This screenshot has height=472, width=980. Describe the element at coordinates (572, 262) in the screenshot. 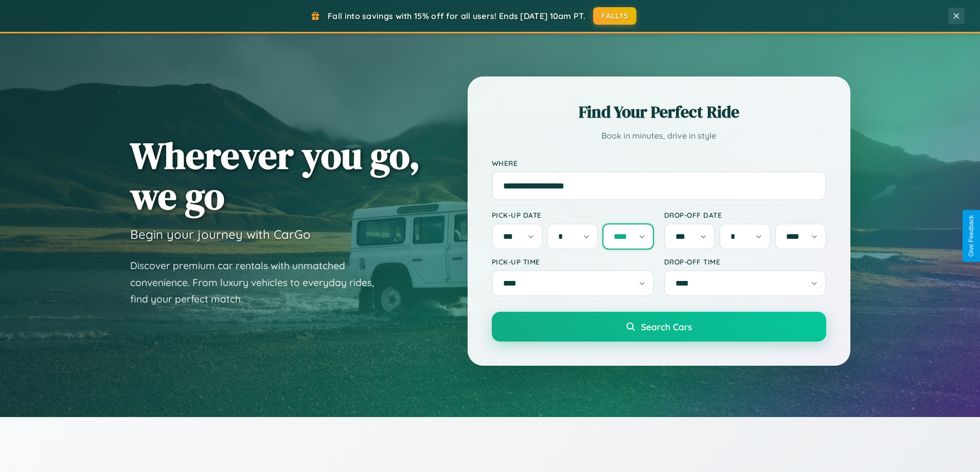

I see `label: Pick-up Time` at that location.